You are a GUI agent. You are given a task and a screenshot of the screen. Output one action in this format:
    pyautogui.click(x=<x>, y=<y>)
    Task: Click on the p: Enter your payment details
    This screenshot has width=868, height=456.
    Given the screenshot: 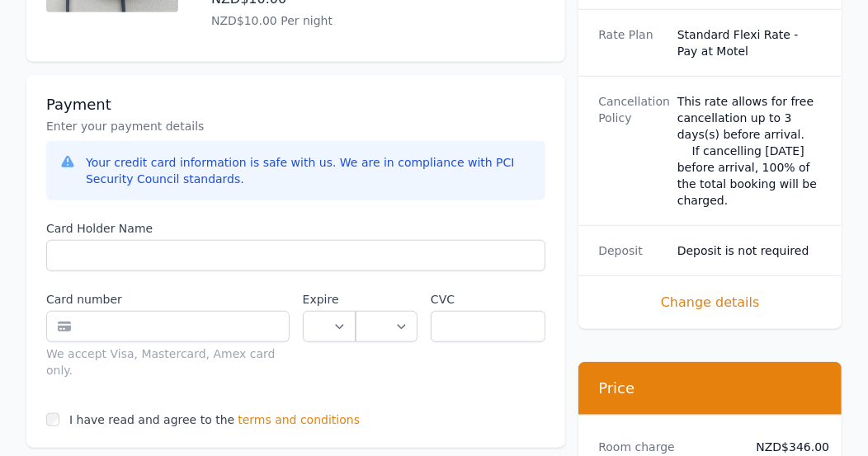 What is the action you would take?
    pyautogui.click(x=295, y=126)
    